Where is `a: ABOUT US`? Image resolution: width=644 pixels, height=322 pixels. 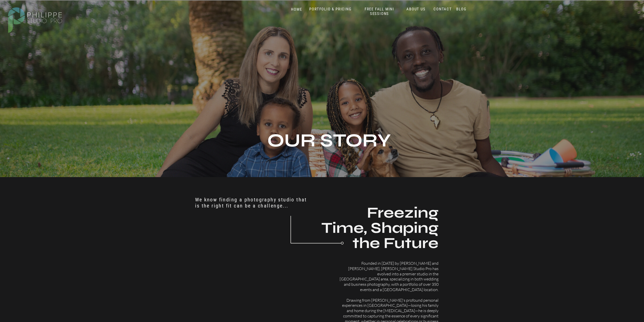
a: ABOUT US is located at coordinates (416, 9).